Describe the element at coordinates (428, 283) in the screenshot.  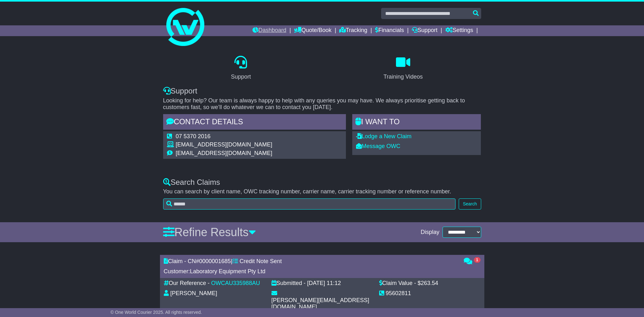
I see `div: $263.54` at that location.